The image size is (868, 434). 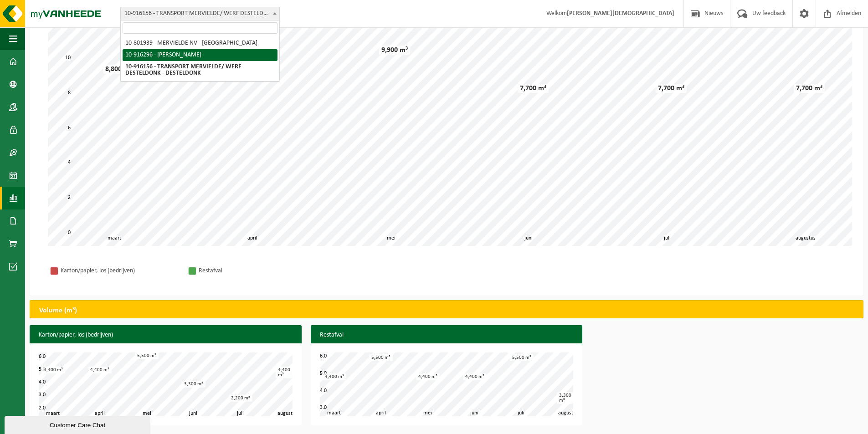 I want to click on div: Karton/papier, los (bedrijven), so click(x=120, y=270).